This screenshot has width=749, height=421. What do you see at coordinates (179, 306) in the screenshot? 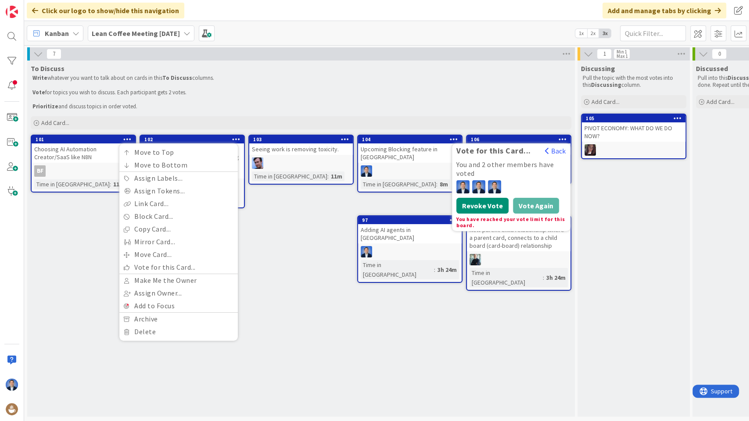
I see `a: Add to Focus` at bounding box center [179, 306].